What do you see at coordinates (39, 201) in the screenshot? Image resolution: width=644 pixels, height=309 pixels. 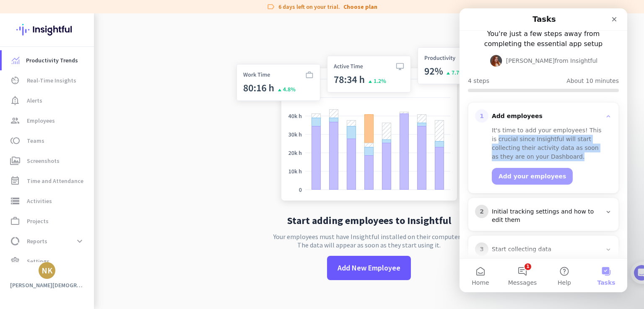 I see `span: Activities` at bounding box center [39, 201].